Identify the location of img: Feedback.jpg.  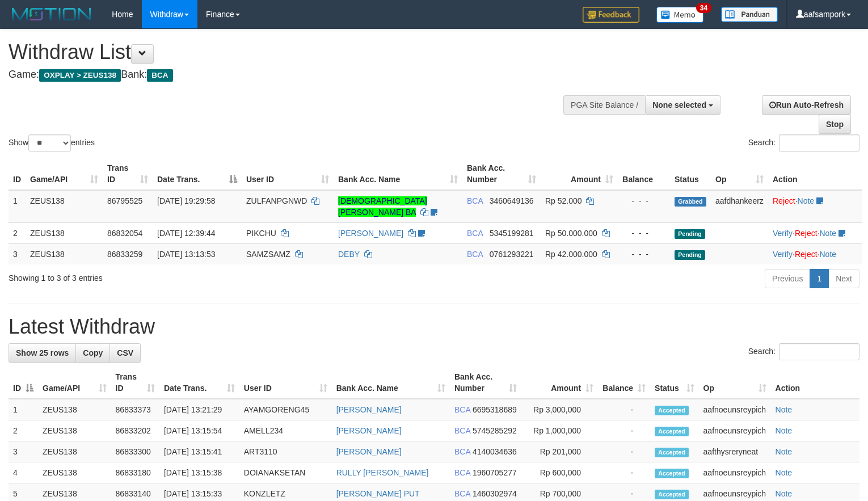
(611, 15).